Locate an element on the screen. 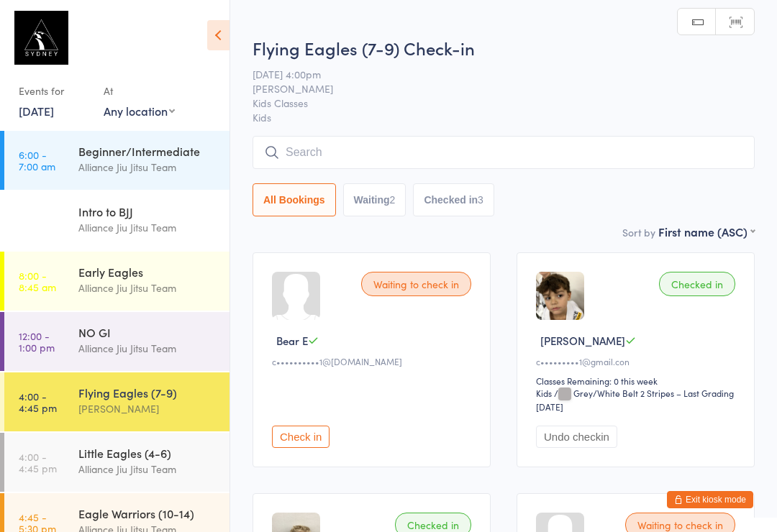 The height and width of the screenshot is (532, 777). button: Waiting2 is located at coordinates (375, 200).